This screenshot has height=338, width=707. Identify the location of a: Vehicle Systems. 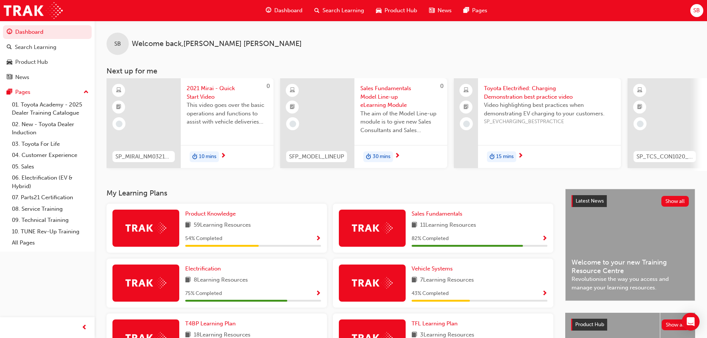
(434, 269).